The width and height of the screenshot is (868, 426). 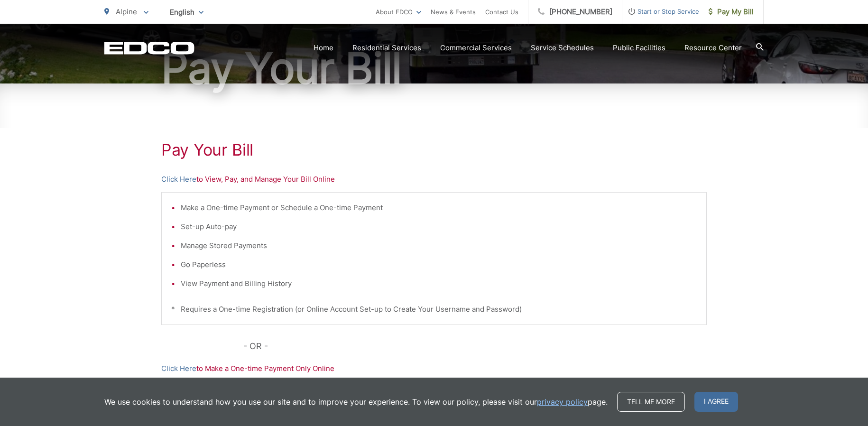 What do you see at coordinates (434, 368) in the screenshot?
I see `p: to Make a One-time Payment Only Online` at bounding box center [434, 368].